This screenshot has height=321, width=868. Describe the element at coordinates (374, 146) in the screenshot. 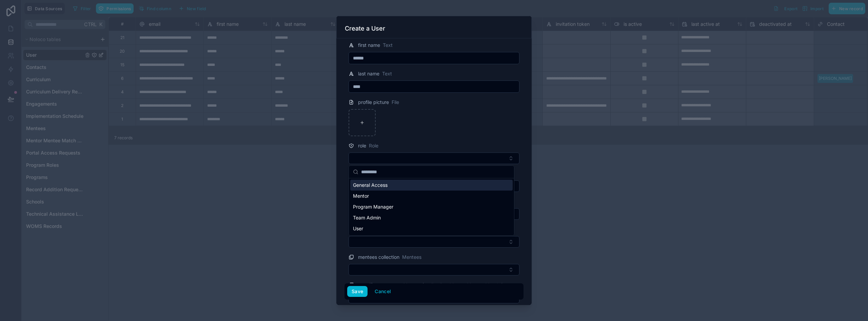

I see `span: Role` at that location.